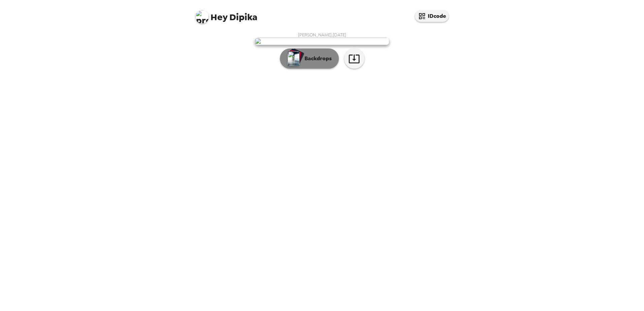  I want to click on span: Hey, so click(219, 17).